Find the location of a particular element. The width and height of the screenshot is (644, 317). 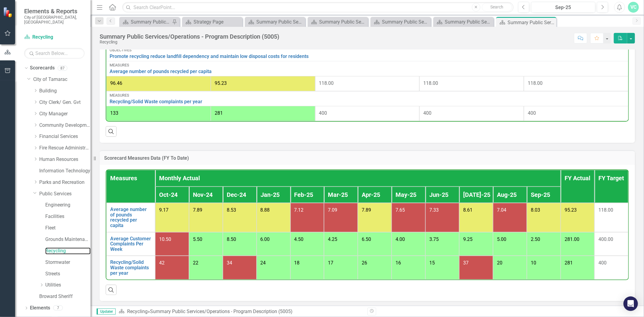

a: Broward Sheriff is located at coordinates (65, 296).